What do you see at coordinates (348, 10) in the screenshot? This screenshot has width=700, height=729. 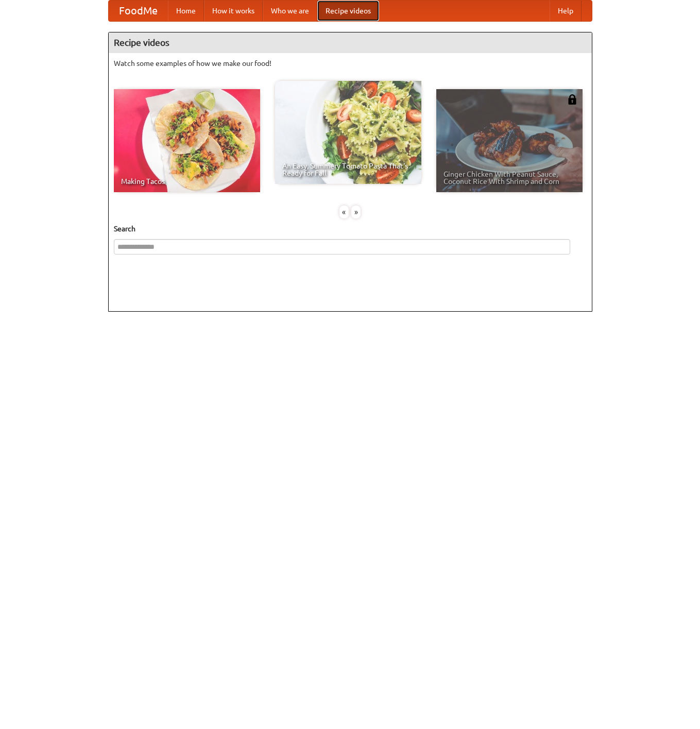 I see `a: Recipe videos` at bounding box center [348, 10].